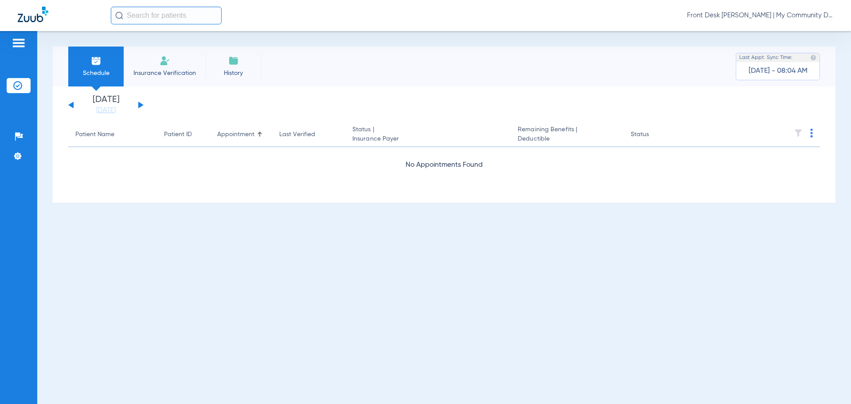  What do you see at coordinates (653, 135) in the screenshot?
I see `th: Status` at bounding box center [653, 135].